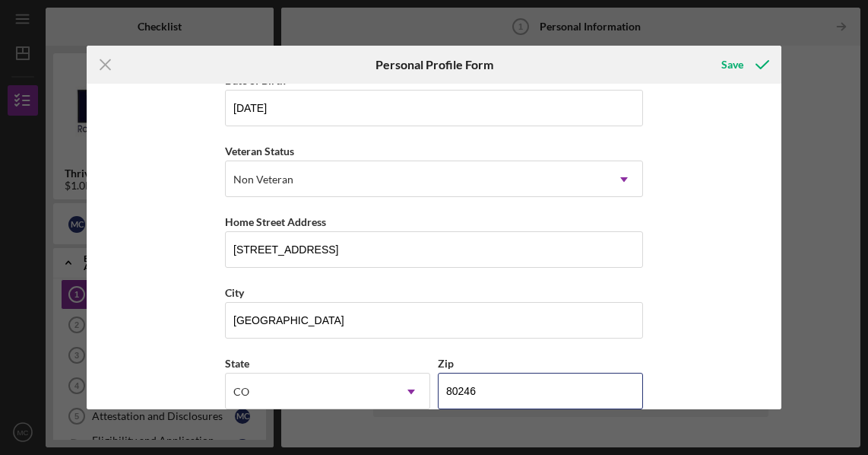 The image size is (868, 455). What do you see at coordinates (445, 363) in the screenshot?
I see `label: Zip` at bounding box center [445, 363].